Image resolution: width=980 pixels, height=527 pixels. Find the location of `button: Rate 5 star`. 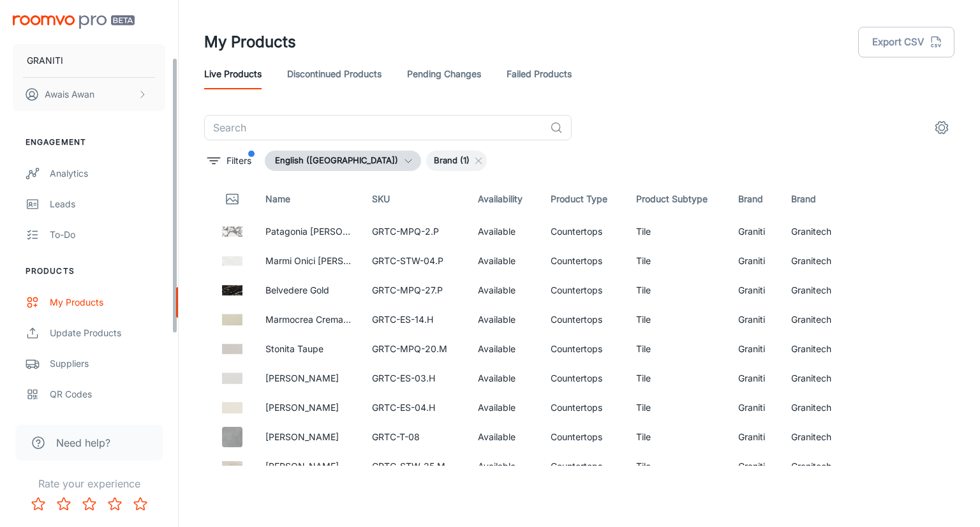

button: Rate 5 star is located at coordinates (141, 504).